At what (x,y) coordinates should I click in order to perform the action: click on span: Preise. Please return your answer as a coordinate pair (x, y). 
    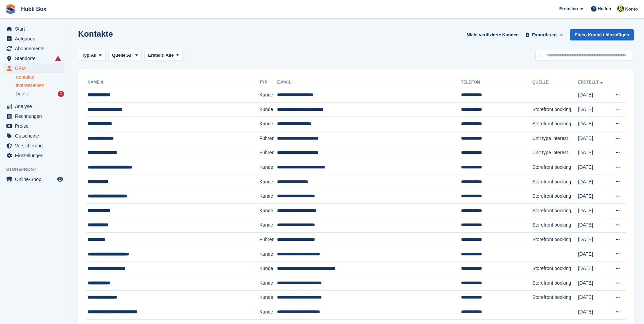
    Looking at the image, I should click on (35, 126).